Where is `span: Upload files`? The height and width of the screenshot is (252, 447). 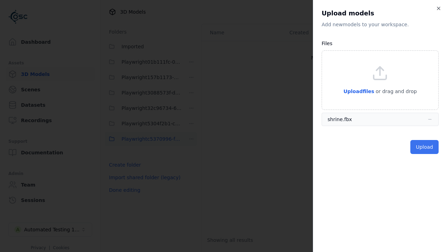 span: Upload files is located at coordinates (359, 91).